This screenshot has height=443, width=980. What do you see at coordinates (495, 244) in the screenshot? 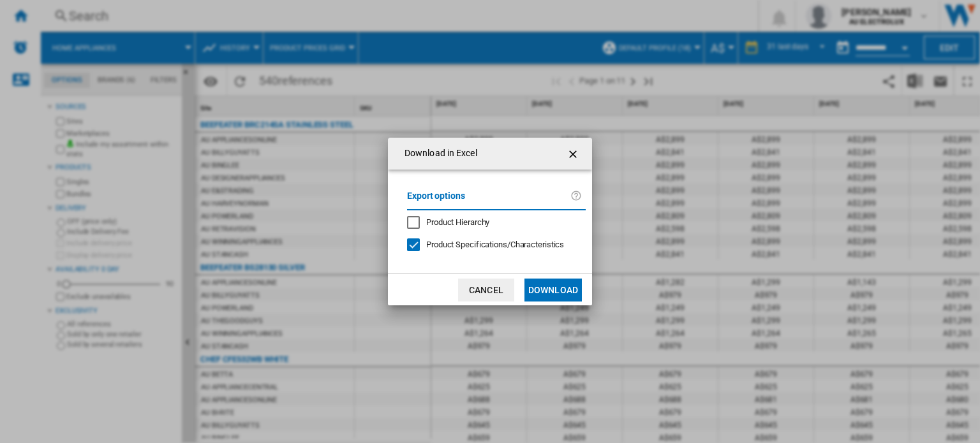
I see `span: Product Specifications/Characteristics` at bounding box center [495, 244].